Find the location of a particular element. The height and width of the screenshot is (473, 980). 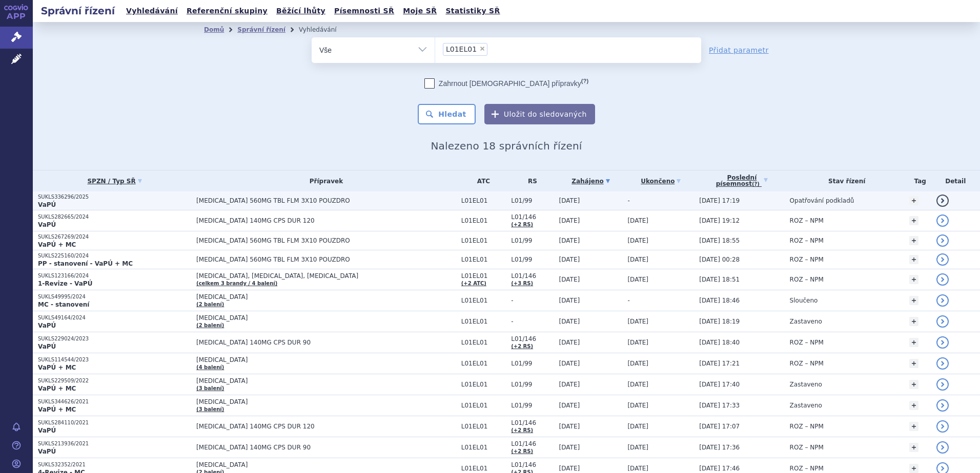

a: Poslednípísemnost(?) is located at coordinates (742, 181).